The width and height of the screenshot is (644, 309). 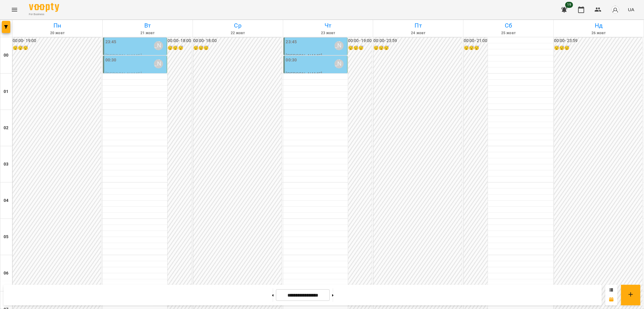 I want to click on h6: 00:00 - 21:00, so click(x=475, y=41).